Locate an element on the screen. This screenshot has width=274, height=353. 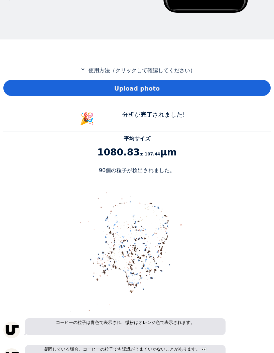
span: ± 107.44 is located at coordinates (150, 154).